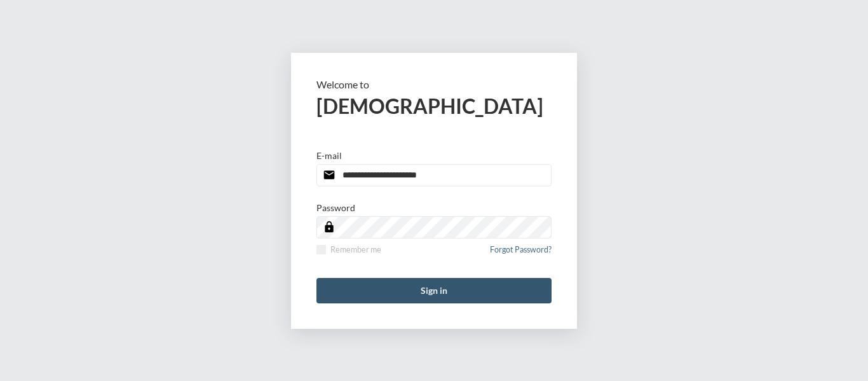 This screenshot has height=381, width=868. What do you see at coordinates (434, 291) in the screenshot?
I see `button: Sign in` at bounding box center [434, 291].